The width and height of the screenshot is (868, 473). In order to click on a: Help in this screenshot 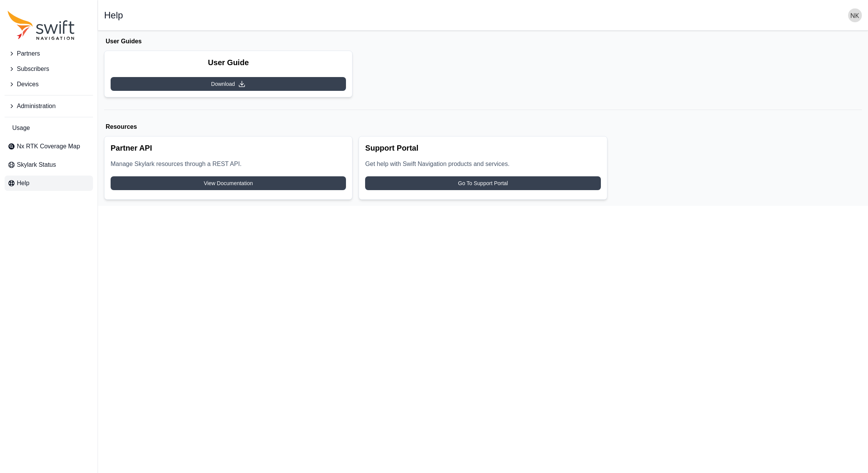, I will do `click(49, 183)`.